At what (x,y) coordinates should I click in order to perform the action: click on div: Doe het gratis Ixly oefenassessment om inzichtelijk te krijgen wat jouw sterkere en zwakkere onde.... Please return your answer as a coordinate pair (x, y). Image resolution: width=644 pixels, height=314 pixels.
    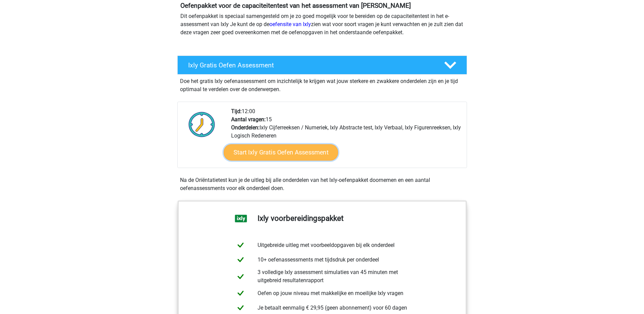
    Looking at the image, I should click on (322, 84).